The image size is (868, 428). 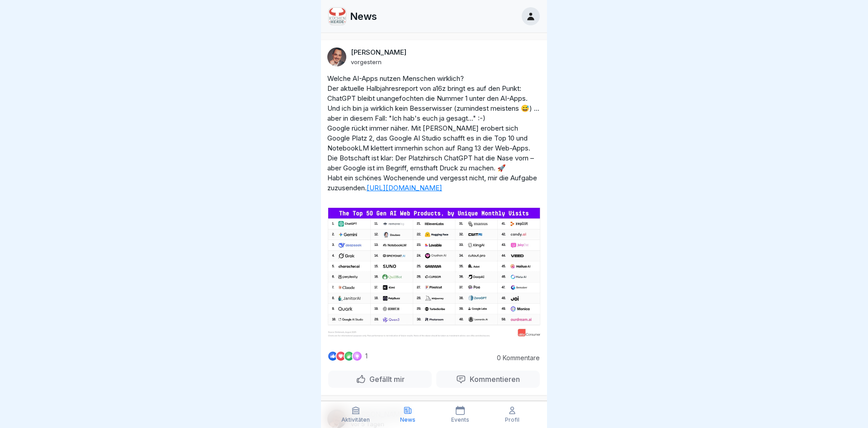 I want to click on p: Aktivitäten, so click(x=356, y=420).